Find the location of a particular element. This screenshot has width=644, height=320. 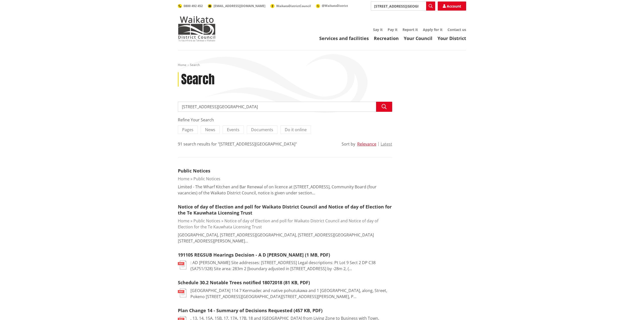

a: Your District is located at coordinates (452, 38).